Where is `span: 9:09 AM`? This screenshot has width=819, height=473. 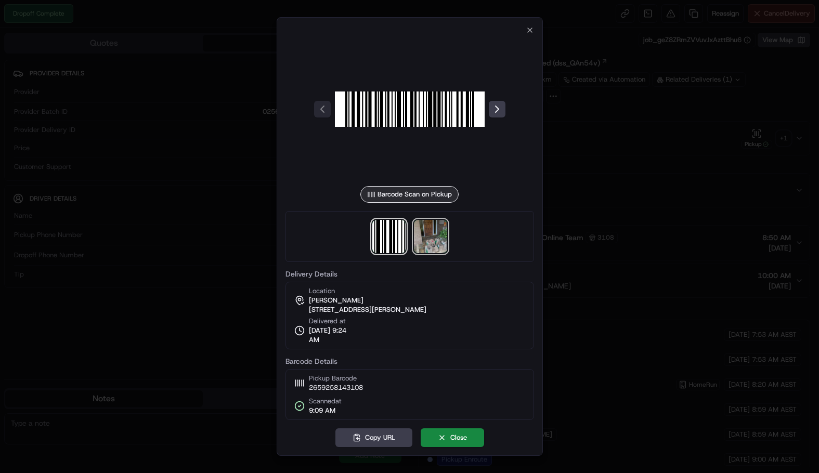 span: 9:09 AM is located at coordinates (325, 411).